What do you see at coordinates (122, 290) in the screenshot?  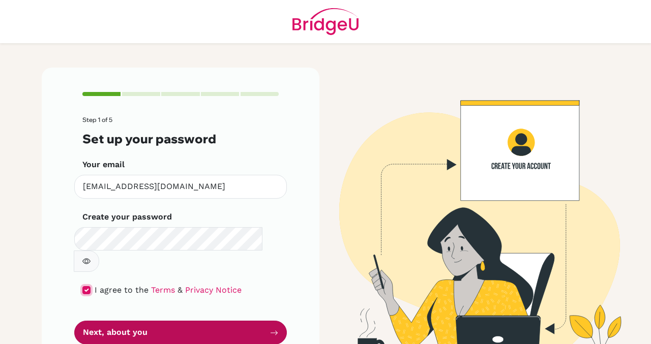 I see `span: I agree to the` at bounding box center [122, 290].